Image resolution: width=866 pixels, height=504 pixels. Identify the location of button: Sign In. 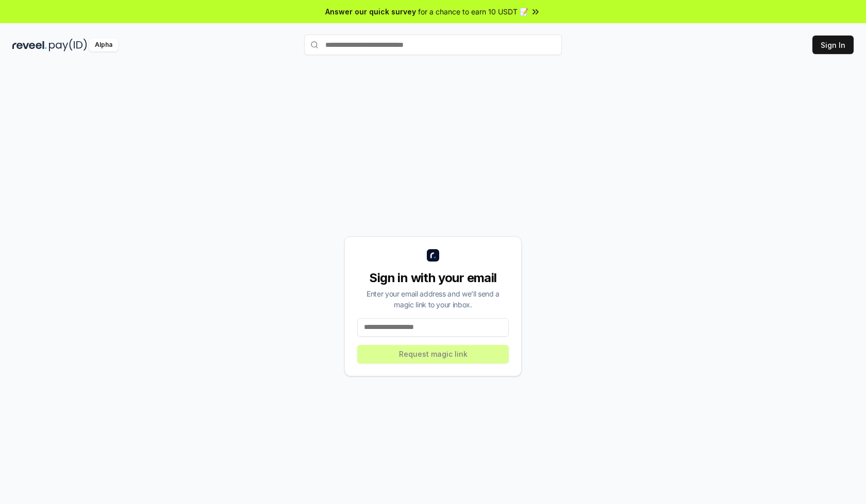
(832, 45).